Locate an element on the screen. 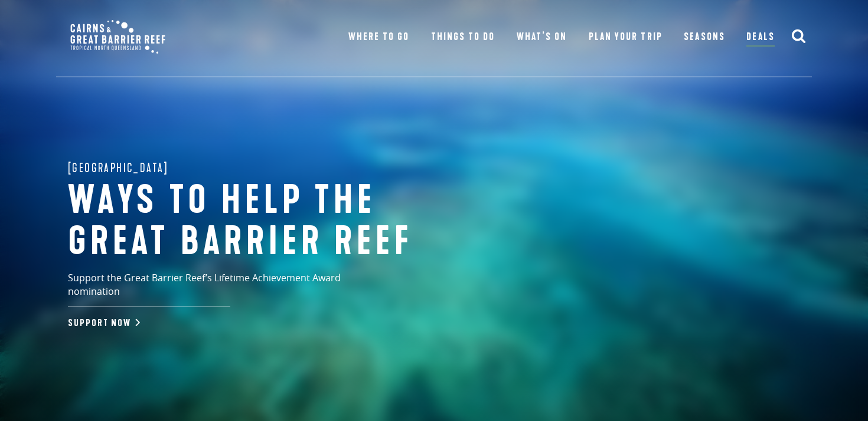 The width and height of the screenshot is (868, 421). a: Support Now is located at coordinates (103, 323).